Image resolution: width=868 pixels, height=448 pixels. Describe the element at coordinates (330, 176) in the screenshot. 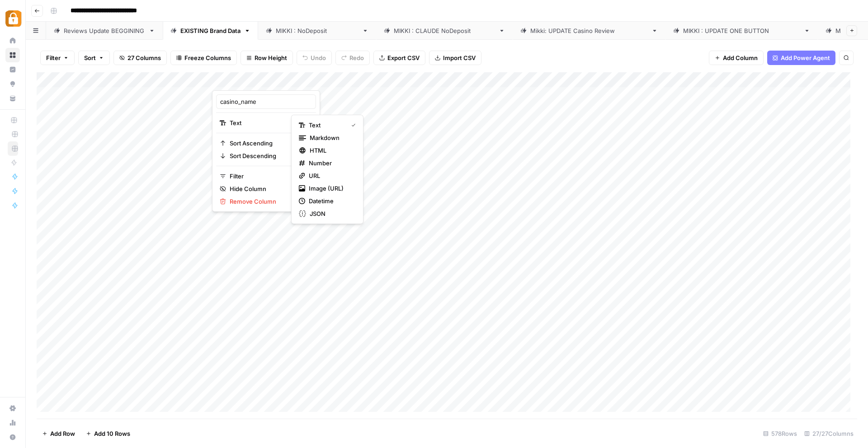

I see `span: URL` at that location.